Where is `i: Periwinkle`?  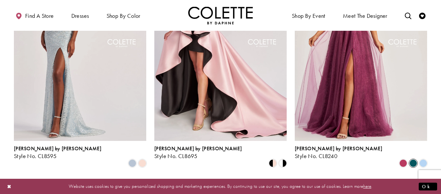 i: Periwinkle is located at coordinates (424, 163).